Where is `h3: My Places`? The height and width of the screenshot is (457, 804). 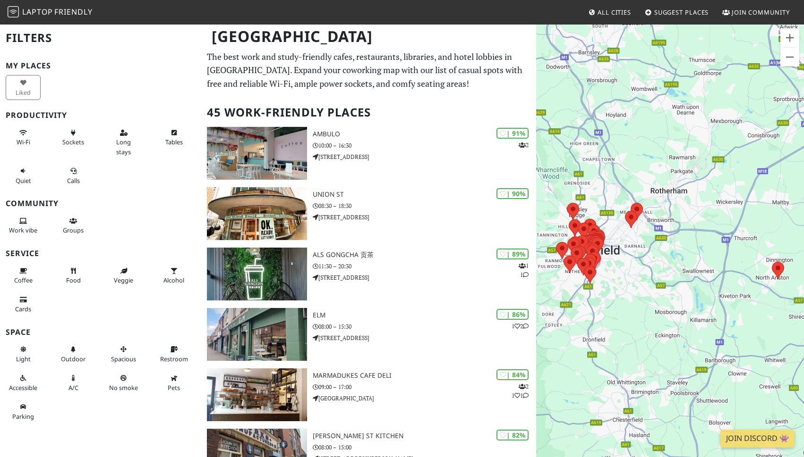
h3: My Places is located at coordinates (101, 66).